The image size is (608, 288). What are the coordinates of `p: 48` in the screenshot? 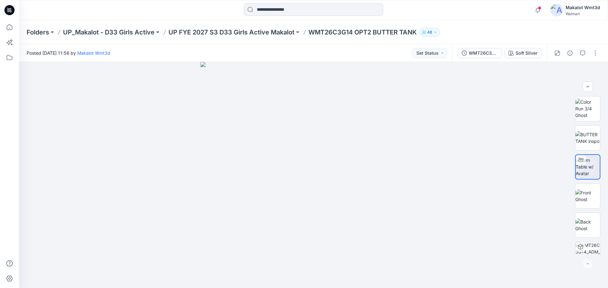 It's located at (430, 32).